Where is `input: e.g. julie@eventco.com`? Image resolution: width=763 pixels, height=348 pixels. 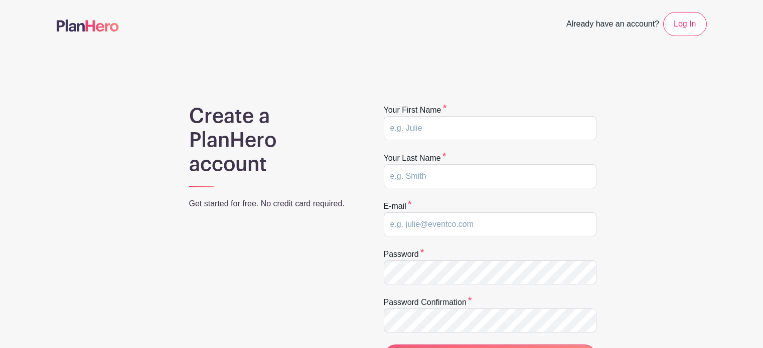 input: e.g. julie@eventco.com is located at coordinates (490, 225).